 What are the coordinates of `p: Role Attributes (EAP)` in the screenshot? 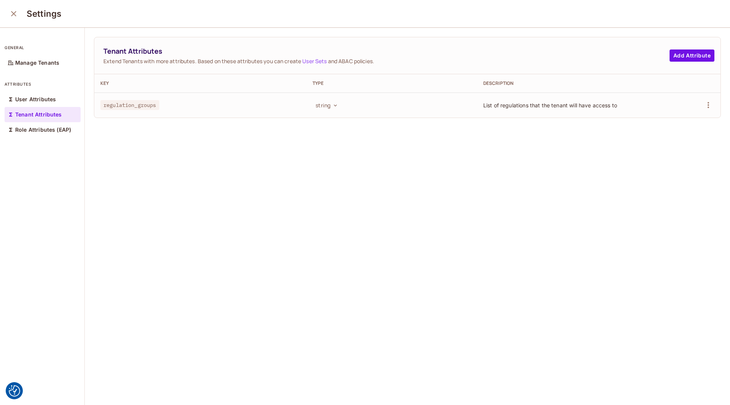 It's located at (43, 130).